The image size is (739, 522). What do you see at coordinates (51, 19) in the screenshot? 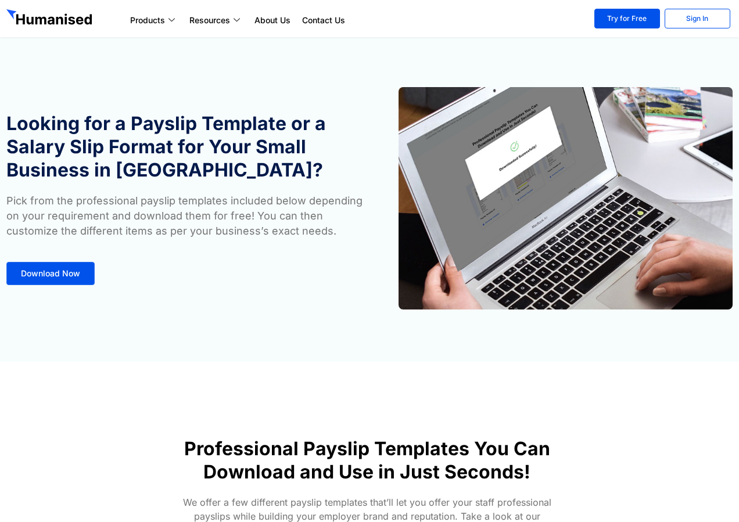
I see `img: GetHumanised Logo` at bounding box center [51, 19].